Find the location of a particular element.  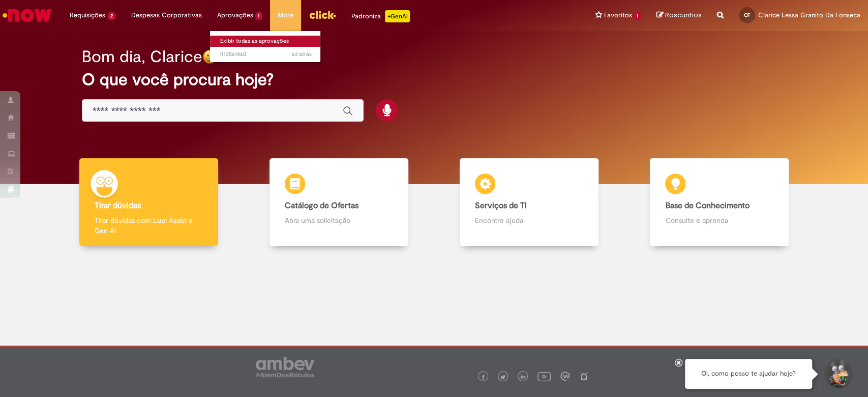

div: Oi, como posso te ajudar hoje? is located at coordinates (749, 374).